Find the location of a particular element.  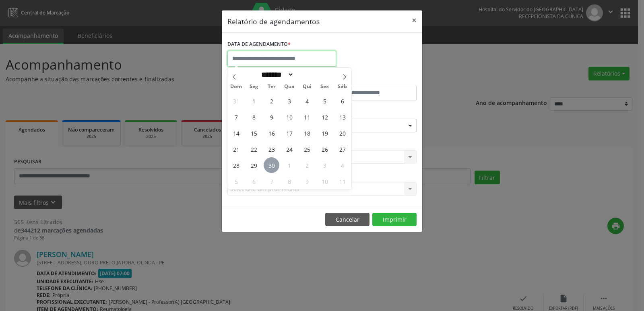

span: Setembro 6, 2025 is located at coordinates (342, 101).